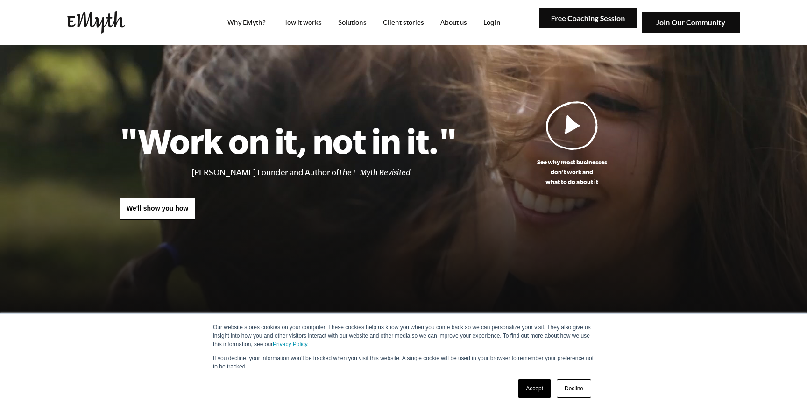  What do you see at coordinates (404, 363) in the screenshot?
I see `p: If you decline, your information won’t be tracked when you visit this website. A single cookie wi...` at bounding box center [404, 363].